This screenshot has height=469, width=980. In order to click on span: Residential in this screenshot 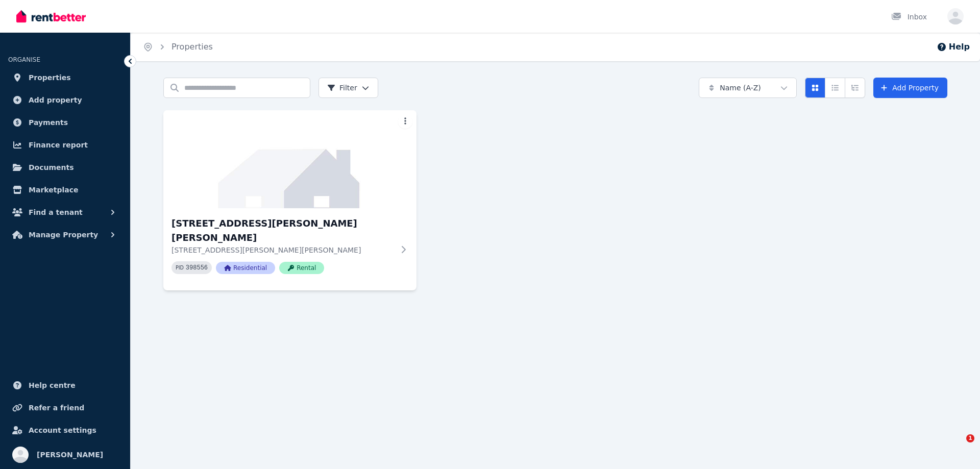, I will do `click(245, 268)`.